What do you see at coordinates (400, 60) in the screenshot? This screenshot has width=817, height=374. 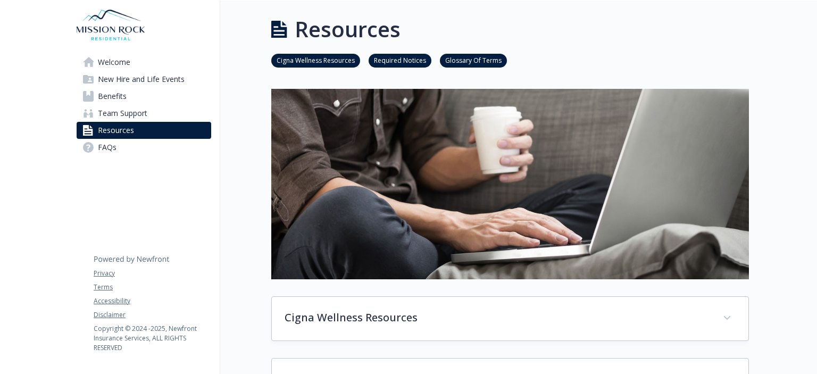 I see `a: Required Notices` at bounding box center [400, 60].